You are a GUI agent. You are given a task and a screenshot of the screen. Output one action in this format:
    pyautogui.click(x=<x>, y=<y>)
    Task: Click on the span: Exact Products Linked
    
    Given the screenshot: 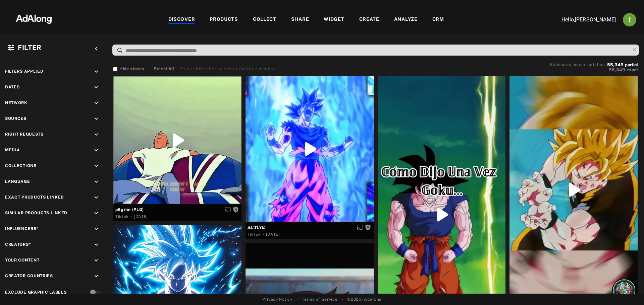 What is the action you would take?
    pyautogui.click(x=34, y=197)
    